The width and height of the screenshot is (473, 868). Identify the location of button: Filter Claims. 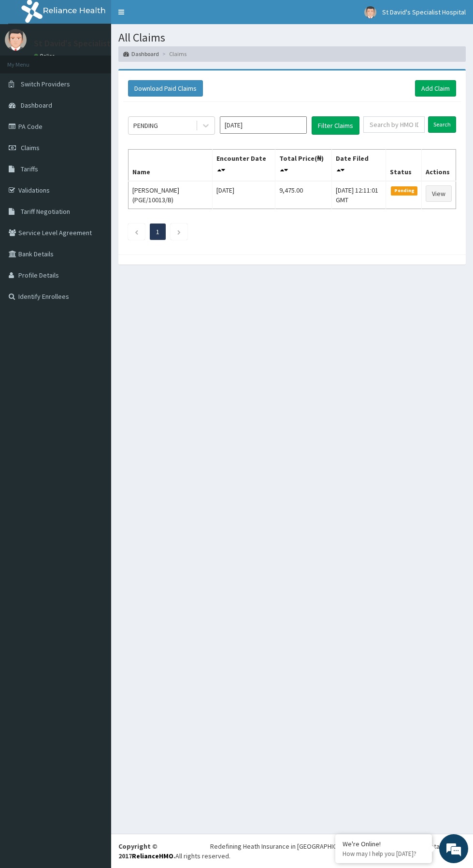
(335, 125).